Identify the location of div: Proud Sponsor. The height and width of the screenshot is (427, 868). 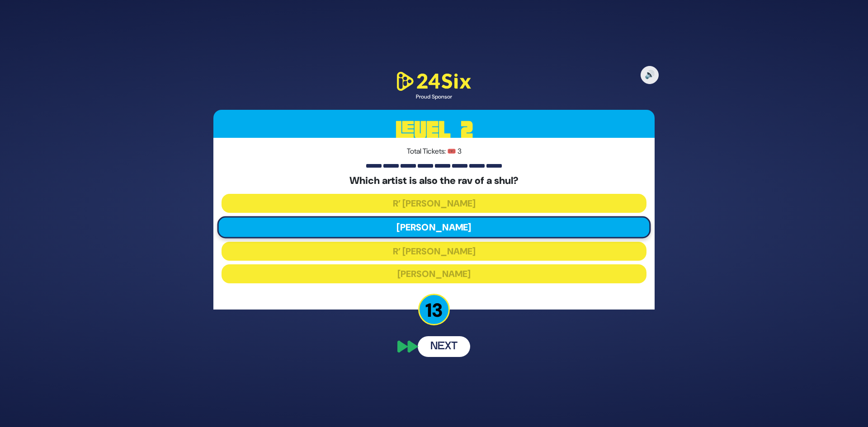
(434, 97).